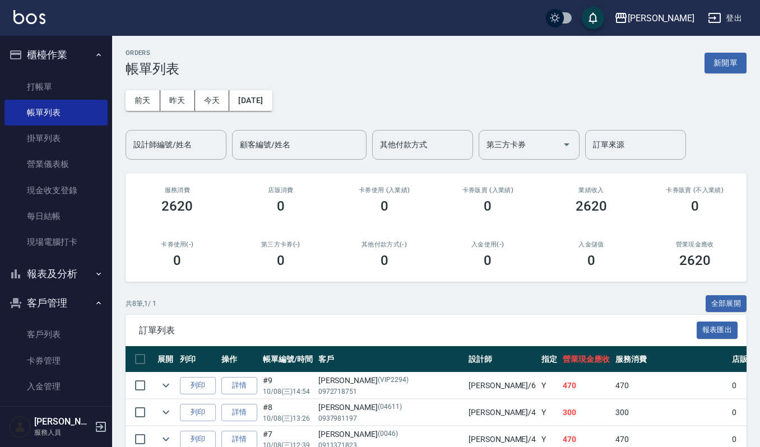  I want to click on button: 全部展開, so click(726, 304).